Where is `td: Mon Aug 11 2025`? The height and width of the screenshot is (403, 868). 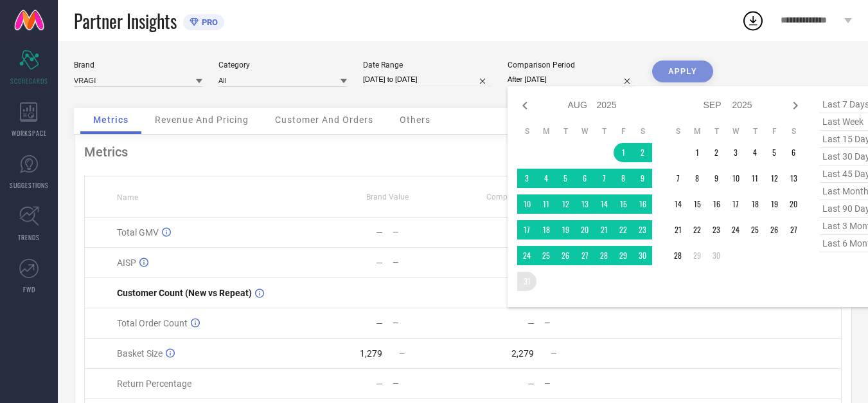
td: Mon Aug 11 2025 is located at coordinates (547, 204).